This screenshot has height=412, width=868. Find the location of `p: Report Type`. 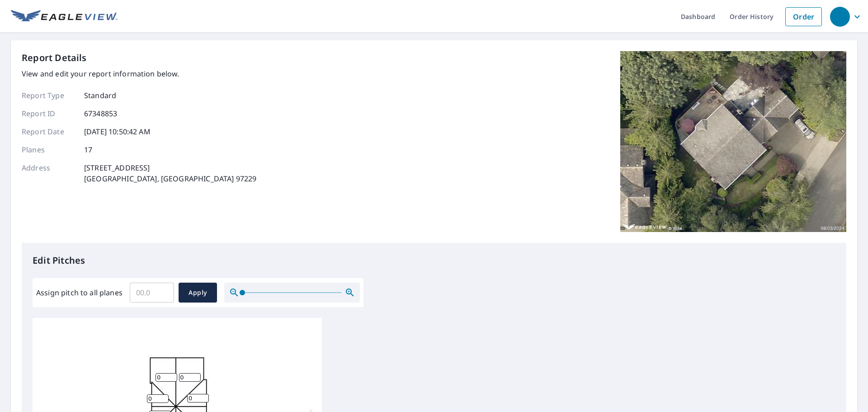

p: Report Type is located at coordinates (49, 95).